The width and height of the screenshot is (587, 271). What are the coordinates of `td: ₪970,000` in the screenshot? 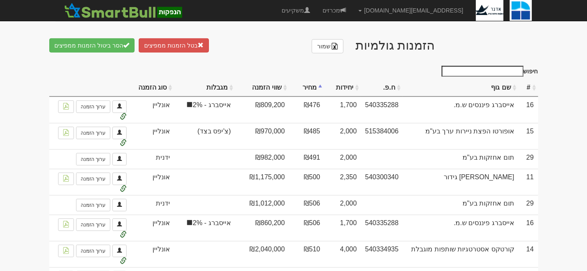 It's located at (262, 136).